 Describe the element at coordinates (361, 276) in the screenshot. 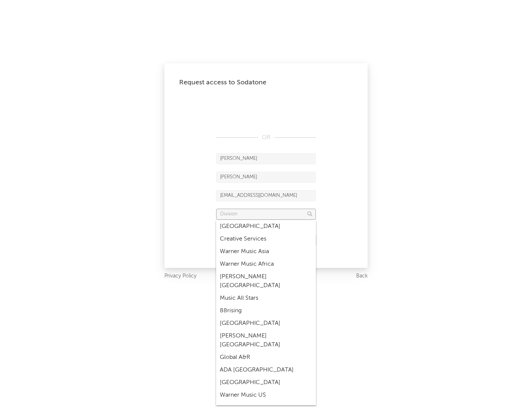

I see `a: Back` at that location.